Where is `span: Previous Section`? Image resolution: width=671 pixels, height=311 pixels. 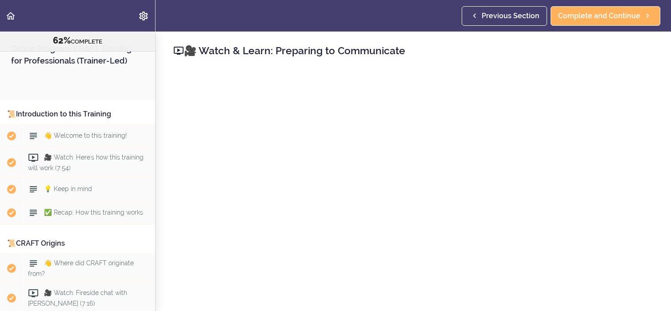
span: Previous Section is located at coordinates (510, 16).